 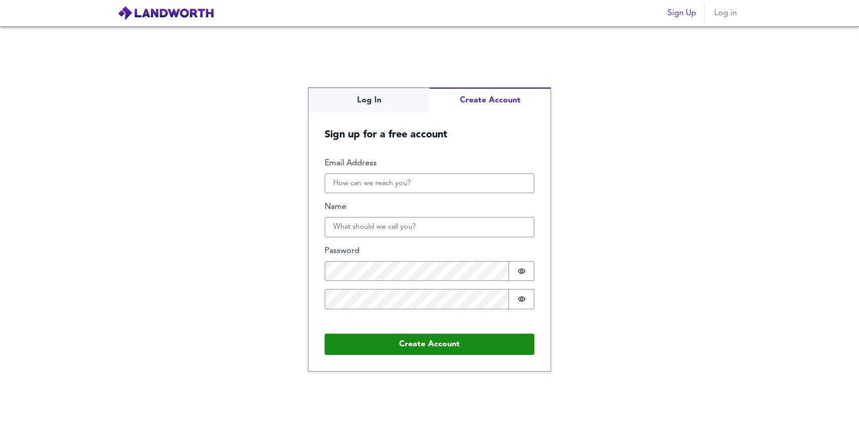 What do you see at coordinates (430, 251) in the screenshot?
I see `label: Password` at bounding box center [430, 251].